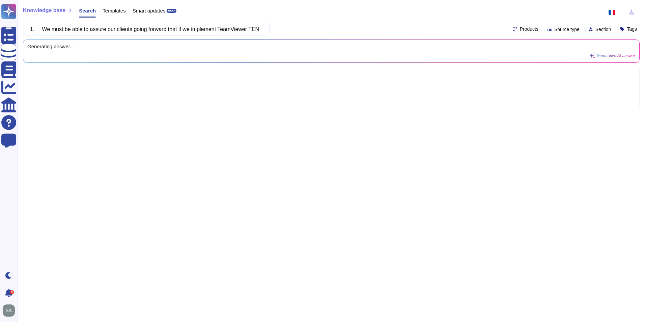 The width and height of the screenshot is (645, 322). What do you see at coordinates (331, 46) in the screenshot?
I see `span: Generating answer...` at bounding box center [331, 46].